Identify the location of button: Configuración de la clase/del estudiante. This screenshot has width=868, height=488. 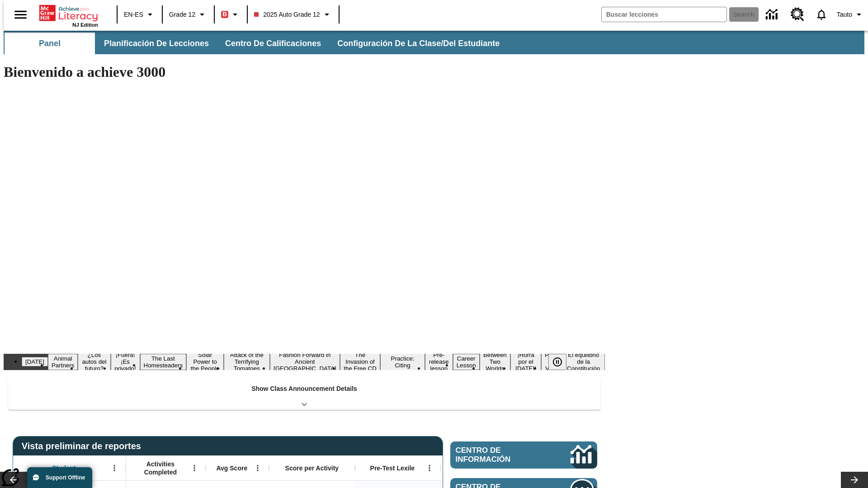
(418, 43).